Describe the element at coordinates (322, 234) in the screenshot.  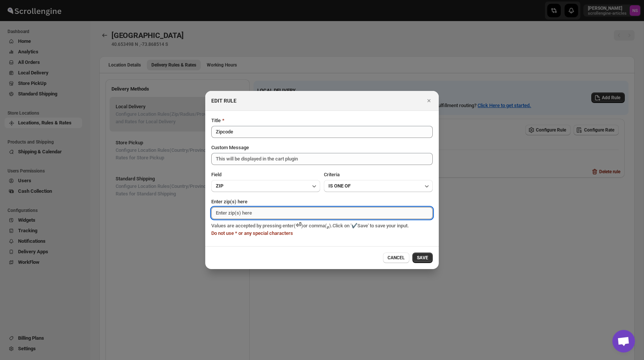
I see `p: Do not use * or any special characters` at that location.